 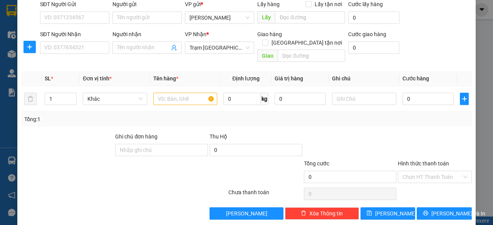 What do you see at coordinates (266, 17) in the screenshot?
I see `span: Lấy` at bounding box center [266, 17].